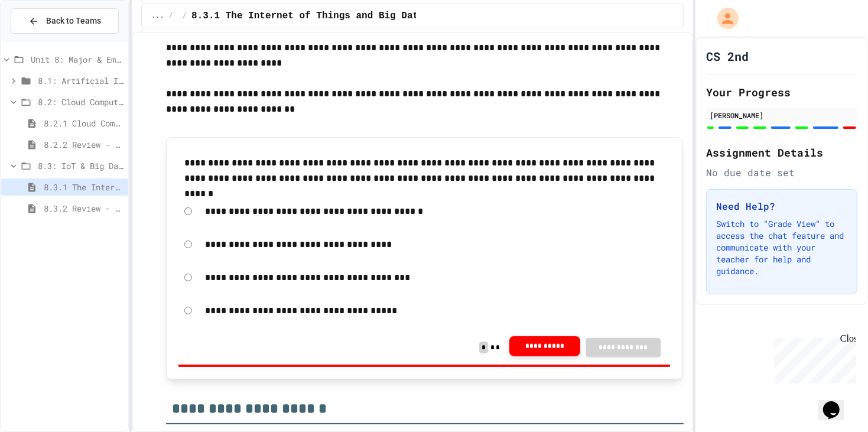  Describe the element at coordinates (781, 92) in the screenshot. I see `h2: Your Progress` at that location.